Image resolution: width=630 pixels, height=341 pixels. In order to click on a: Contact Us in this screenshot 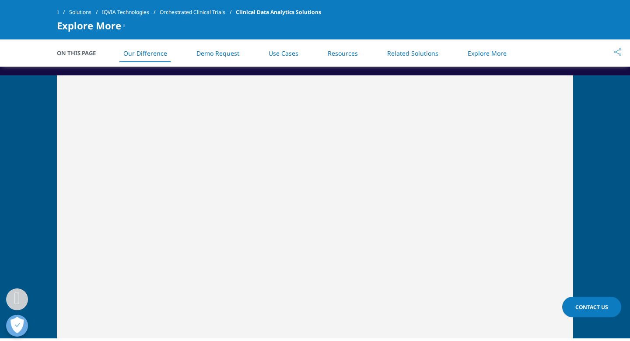, I will do `click(592, 306)`.